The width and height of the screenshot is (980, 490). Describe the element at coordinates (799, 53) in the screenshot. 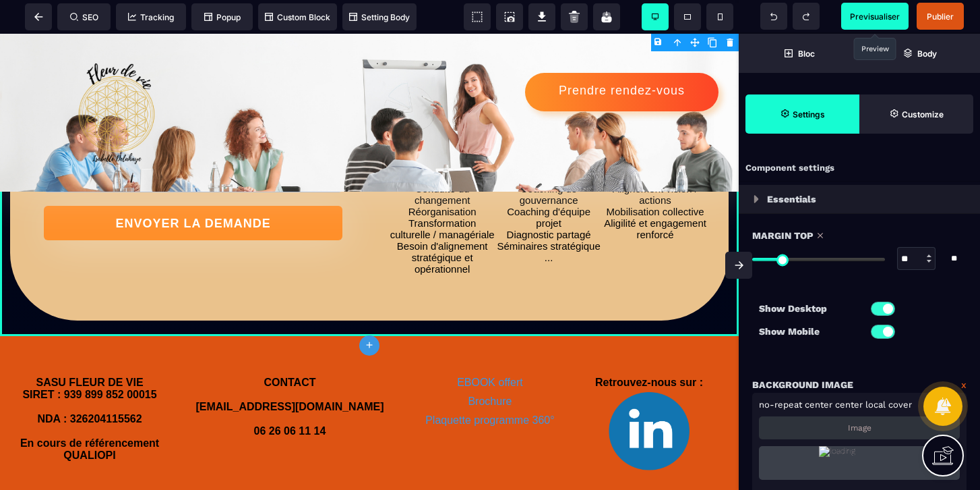

I see `span: Open Blocks` at that location.